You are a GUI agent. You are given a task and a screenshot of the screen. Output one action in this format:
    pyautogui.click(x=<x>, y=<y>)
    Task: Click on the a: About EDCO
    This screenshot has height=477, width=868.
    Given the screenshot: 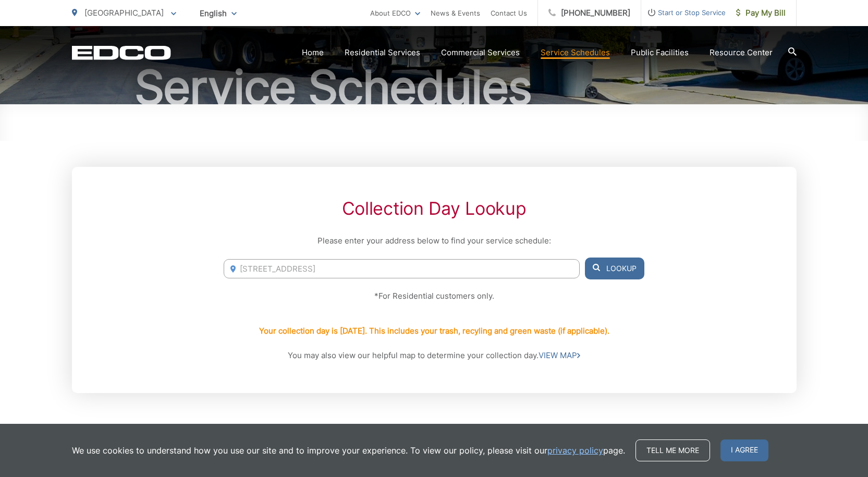 What is the action you would take?
    pyautogui.click(x=395, y=13)
    